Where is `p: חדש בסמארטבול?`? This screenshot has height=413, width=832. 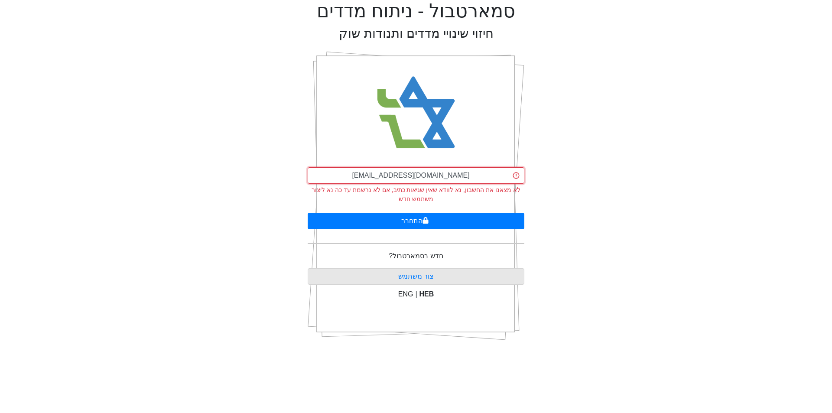
p: חדש בסמארטבול? is located at coordinates (416, 256).